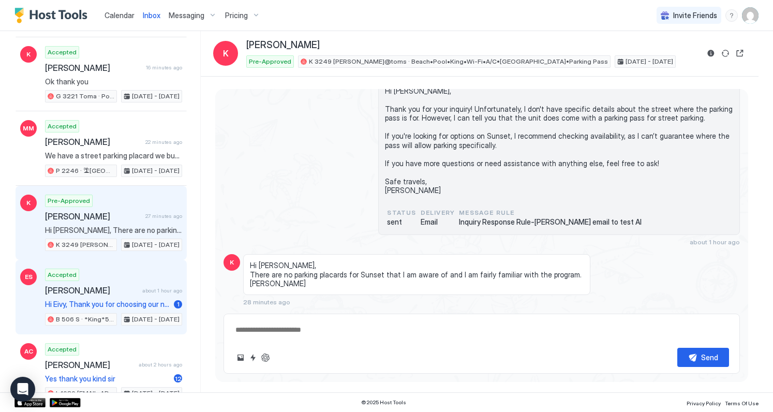 The image size is (773, 412). What do you see at coordinates (704, 403) in the screenshot?
I see `span: Privacy Policy` at bounding box center [704, 403].